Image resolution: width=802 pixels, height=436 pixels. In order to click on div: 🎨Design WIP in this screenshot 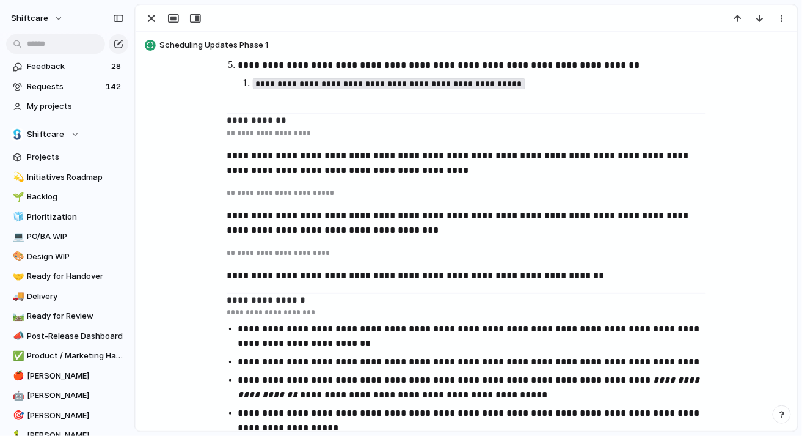, I will do `click(67, 257)`.